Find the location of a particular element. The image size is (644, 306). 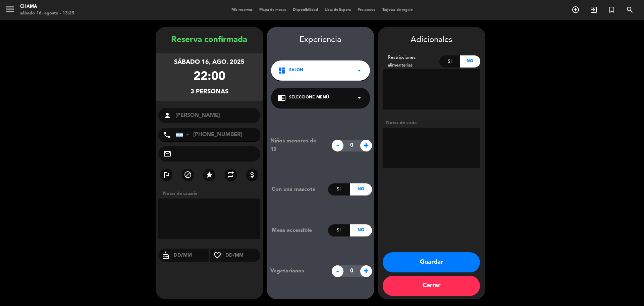

div: 22:00 is located at coordinates (209, 77).